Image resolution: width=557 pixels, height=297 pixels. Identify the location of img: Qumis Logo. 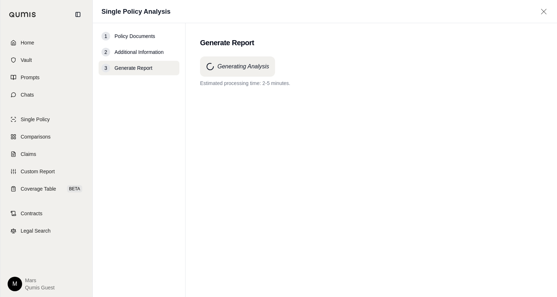
(22, 14).